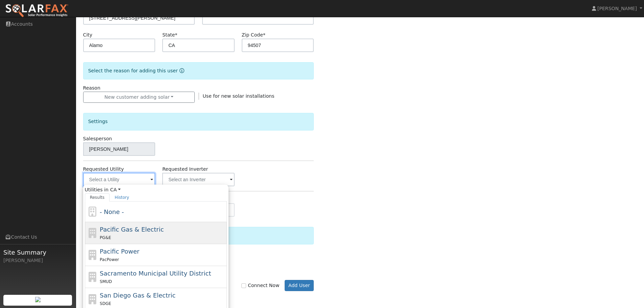 This screenshot has height=308, width=644. I want to click on span: Site Summary, so click(38, 252).